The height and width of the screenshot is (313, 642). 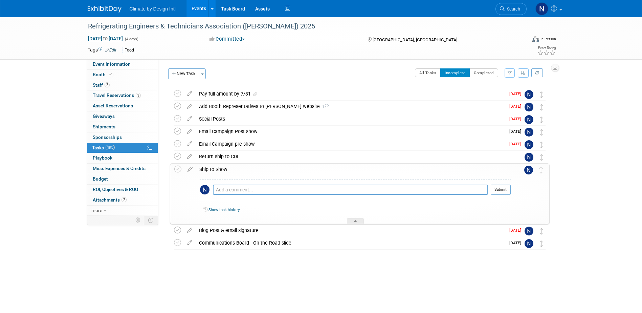 What do you see at coordinates (97, 210) in the screenshot?
I see `span: more` at bounding box center [97, 210].